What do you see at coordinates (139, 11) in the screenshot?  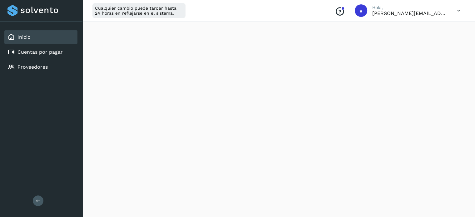 I see `div: Cualquier cambio puede tardar hasta 24 horas en reflejarse en el sistema.` at bounding box center [139, 11].